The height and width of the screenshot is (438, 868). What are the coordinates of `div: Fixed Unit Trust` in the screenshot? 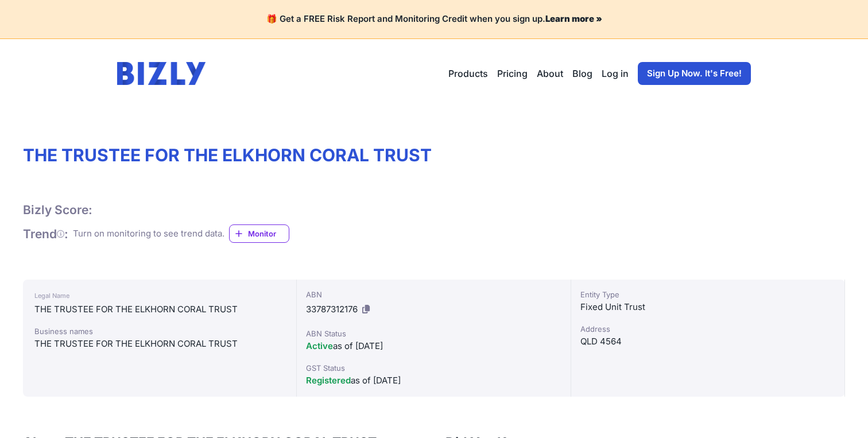 It's located at (708, 307).